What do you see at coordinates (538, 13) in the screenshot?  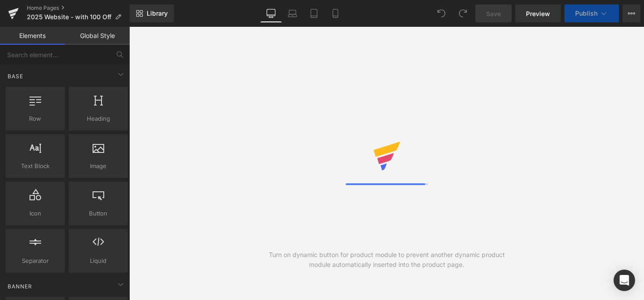 I see `span: Preview` at bounding box center [538, 13].